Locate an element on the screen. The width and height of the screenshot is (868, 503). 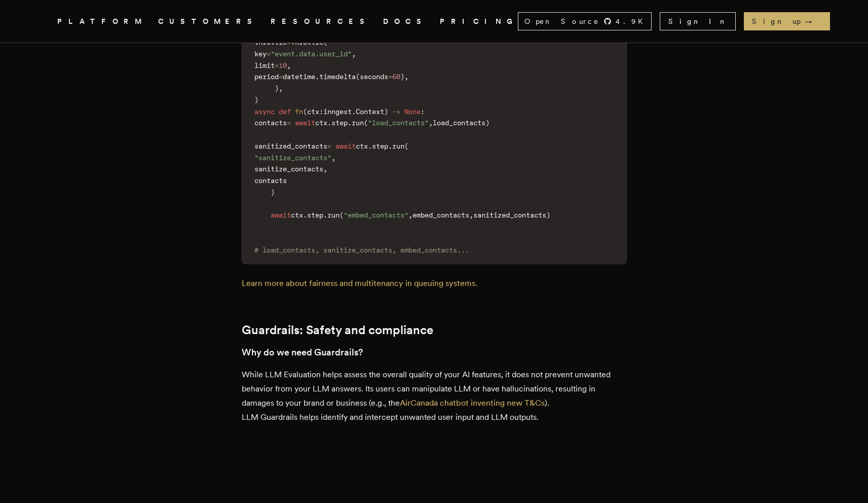
span: fn is located at coordinates (299, 111).